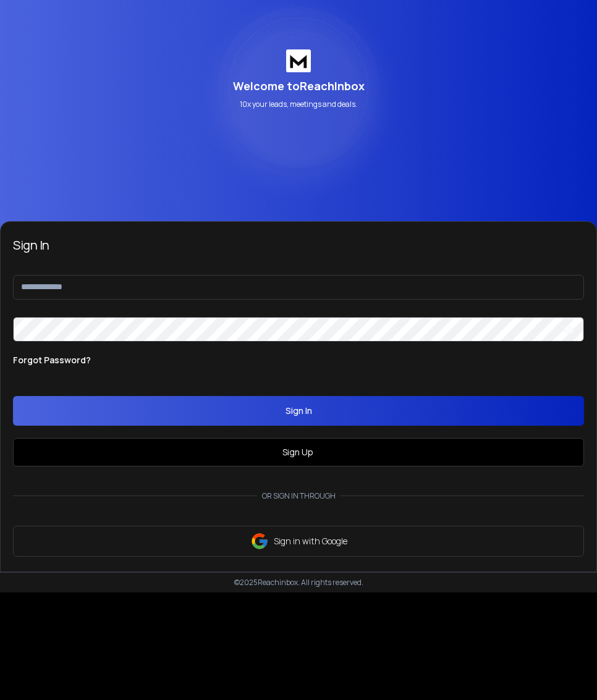 Image resolution: width=597 pixels, height=700 pixels. I want to click on img: logo, so click(298, 60).